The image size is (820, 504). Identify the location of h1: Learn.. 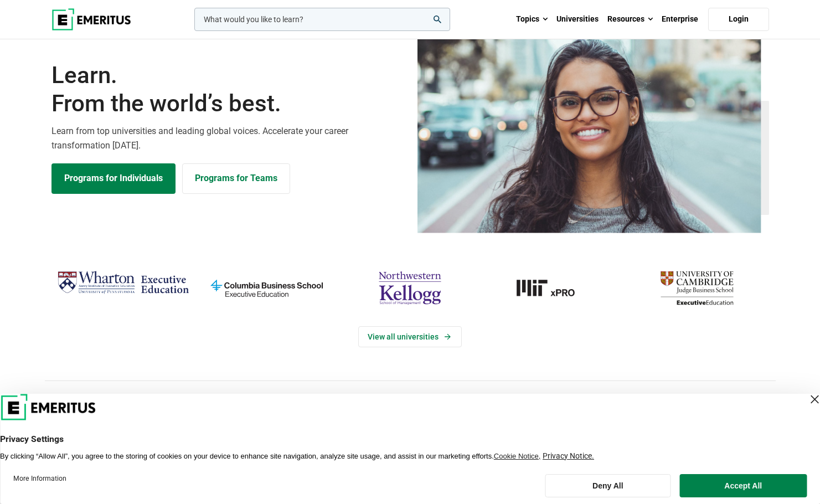
(228, 90).